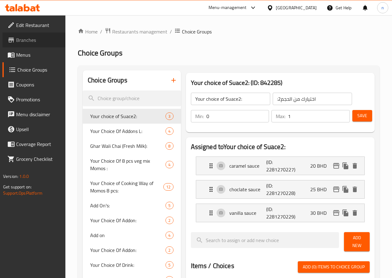 This screenshot has width=392, height=278. What do you see at coordinates (38, 55) in the screenshot?
I see `span: Menus` at bounding box center [38, 55].